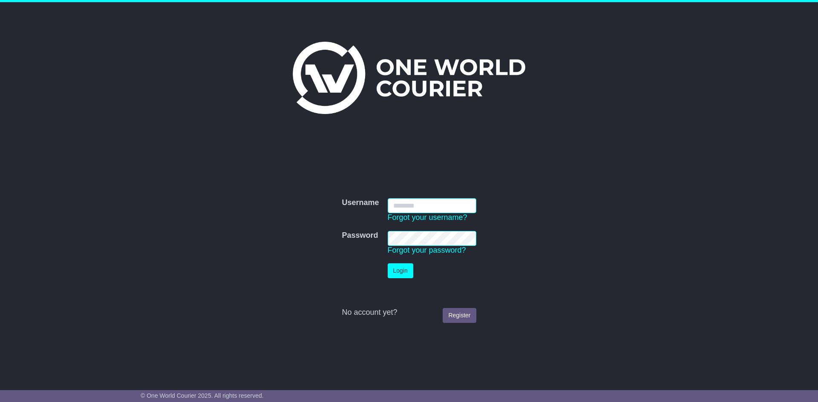 The image size is (818, 402). Describe the element at coordinates (400, 271) in the screenshot. I see `button: Login` at that location.